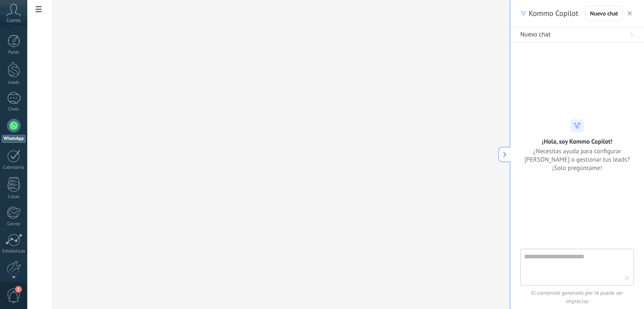  I want to click on div: Leads, so click(14, 82).